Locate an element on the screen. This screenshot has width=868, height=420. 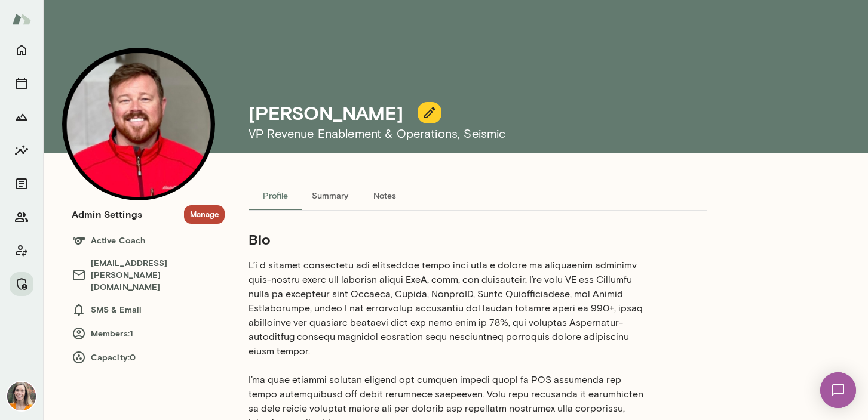
button: Growth Plan is located at coordinates (22, 117).